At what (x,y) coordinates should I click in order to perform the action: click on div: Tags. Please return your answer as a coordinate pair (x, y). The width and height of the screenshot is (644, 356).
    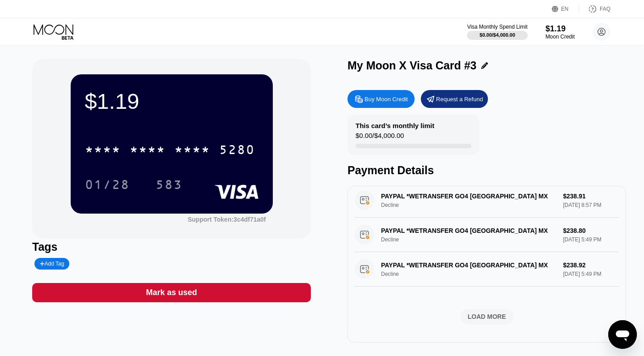
    Looking at the image, I should click on (171, 246).